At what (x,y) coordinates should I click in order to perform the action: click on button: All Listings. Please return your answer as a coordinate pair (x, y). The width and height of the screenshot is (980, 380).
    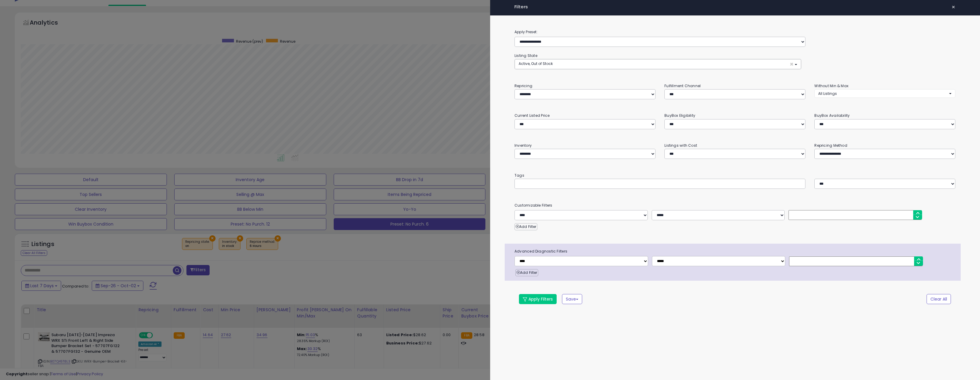
    Looking at the image, I should click on (885, 93).